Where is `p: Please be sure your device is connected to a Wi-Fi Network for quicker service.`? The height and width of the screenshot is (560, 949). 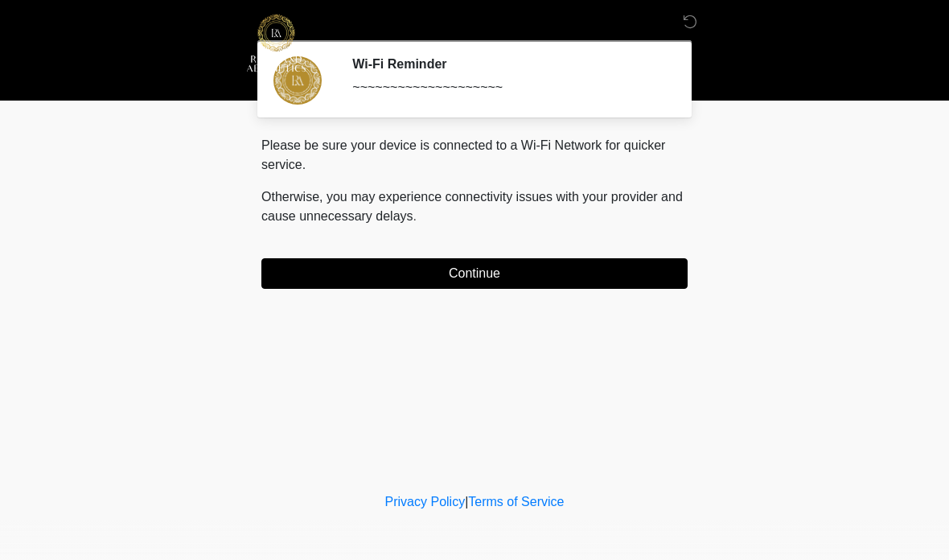
p: Please be sure your device is connected to a Wi-Fi Network for quicker service. is located at coordinates (475, 155).